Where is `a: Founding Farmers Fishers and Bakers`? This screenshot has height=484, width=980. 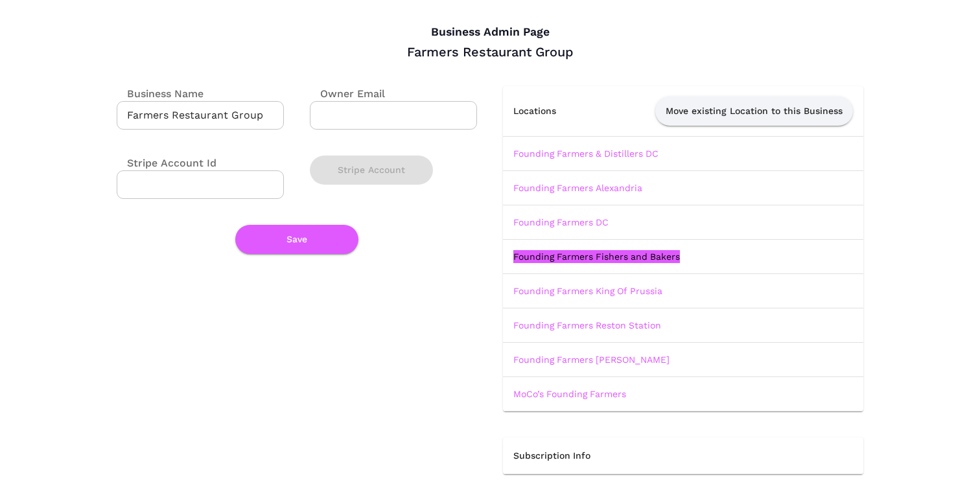
a: Founding Farmers Fishers and Bakers is located at coordinates (597, 257).